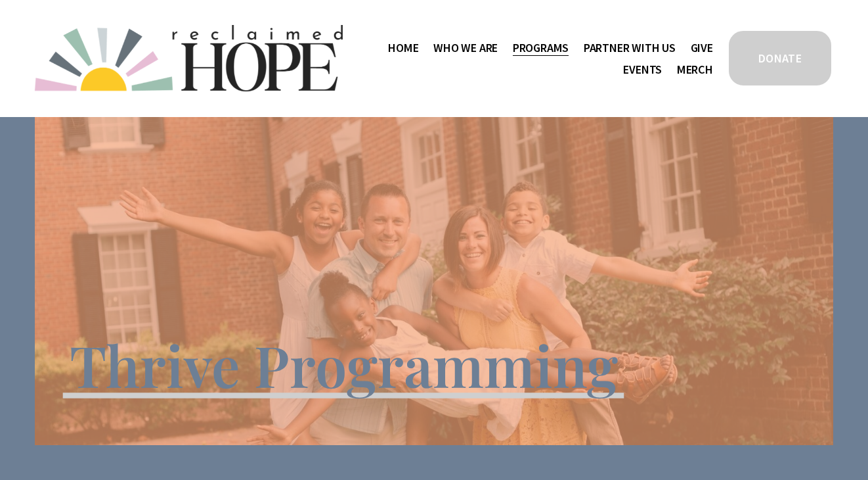 The height and width of the screenshot is (480, 868). What do you see at coordinates (541, 47) in the screenshot?
I see `span: Programs` at bounding box center [541, 47].